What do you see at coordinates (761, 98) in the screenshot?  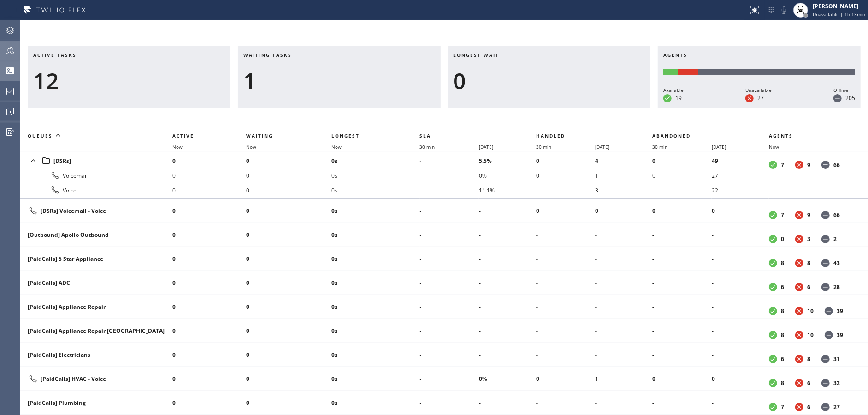 I see `dd: 27` at bounding box center [761, 98].